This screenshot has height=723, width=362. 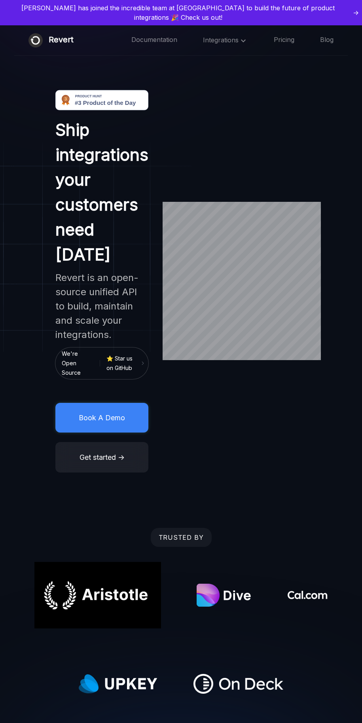 I want to click on a: Pricing, so click(x=284, y=40).